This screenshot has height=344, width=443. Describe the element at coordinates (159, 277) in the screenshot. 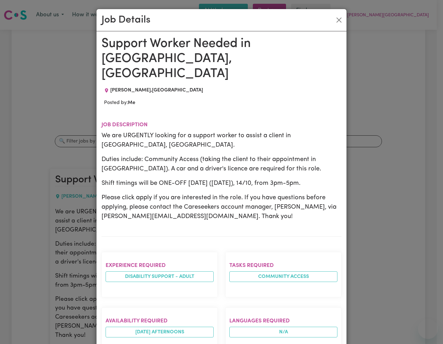

I see `li: Disability support - Adult` at that location.